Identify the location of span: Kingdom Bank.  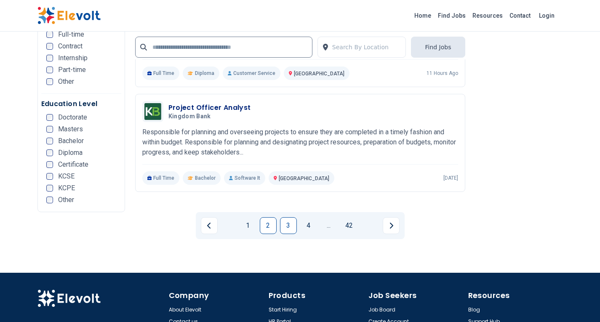
(190, 117).